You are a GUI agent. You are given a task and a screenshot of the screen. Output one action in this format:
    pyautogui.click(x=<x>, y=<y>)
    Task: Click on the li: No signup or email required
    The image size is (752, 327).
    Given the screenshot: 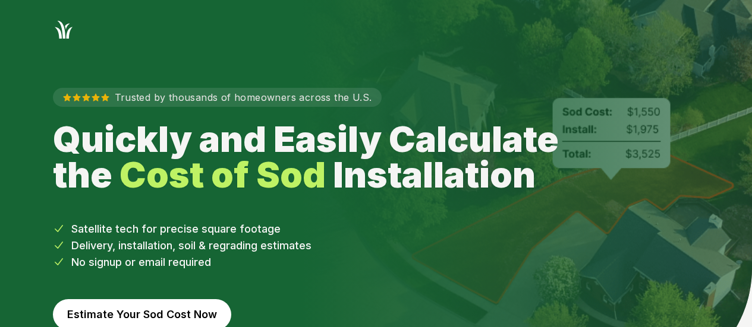 What is the action you would take?
    pyautogui.click(x=376, y=263)
    